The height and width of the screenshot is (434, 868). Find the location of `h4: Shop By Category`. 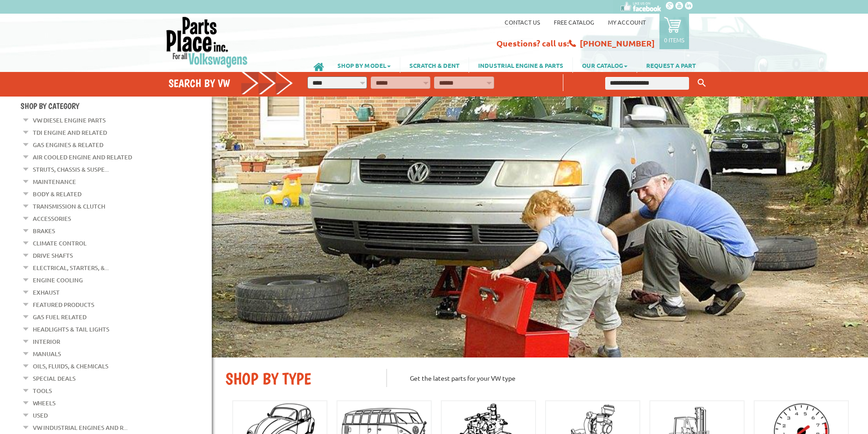

h4: Shop By Category is located at coordinates (116, 106).